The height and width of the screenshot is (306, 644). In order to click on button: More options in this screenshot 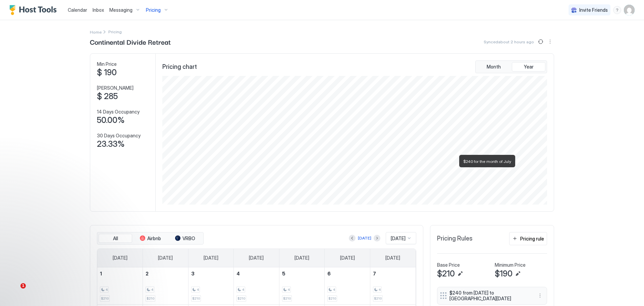, I will do `click(550, 42)`.